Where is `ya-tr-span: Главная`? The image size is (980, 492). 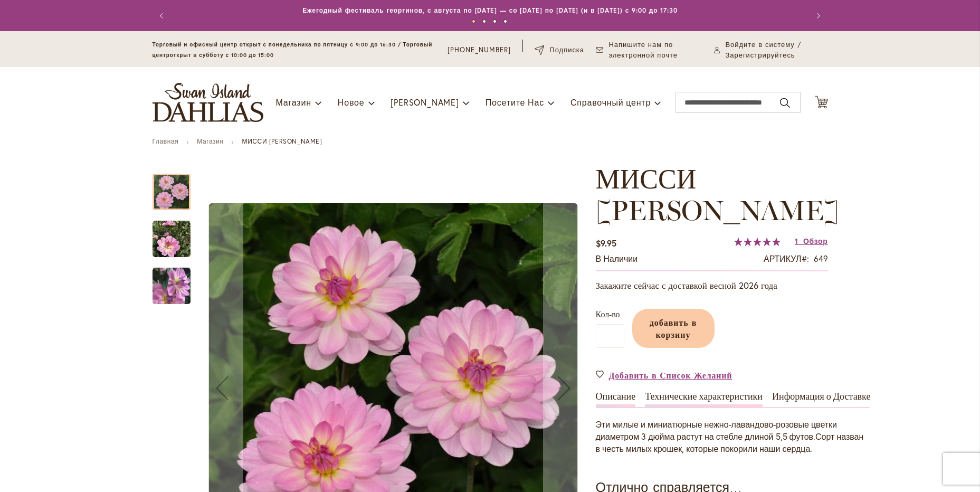 ya-tr-span: Главная is located at coordinates (166, 141).